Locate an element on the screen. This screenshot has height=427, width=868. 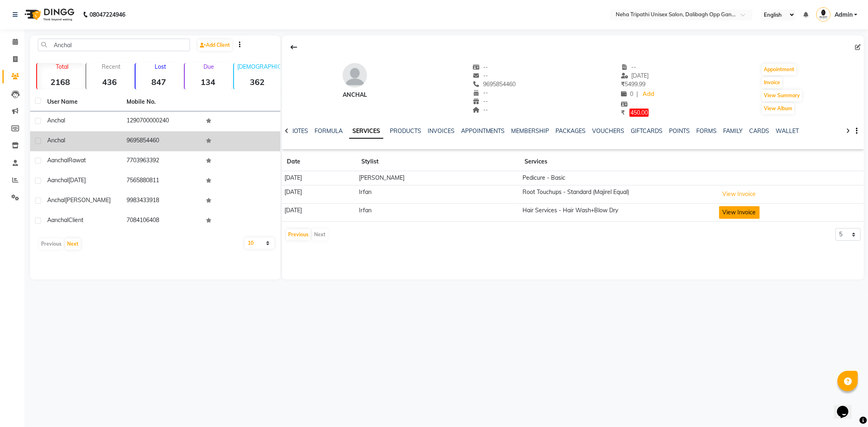
button: Invoice is located at coordinates (772, 83).